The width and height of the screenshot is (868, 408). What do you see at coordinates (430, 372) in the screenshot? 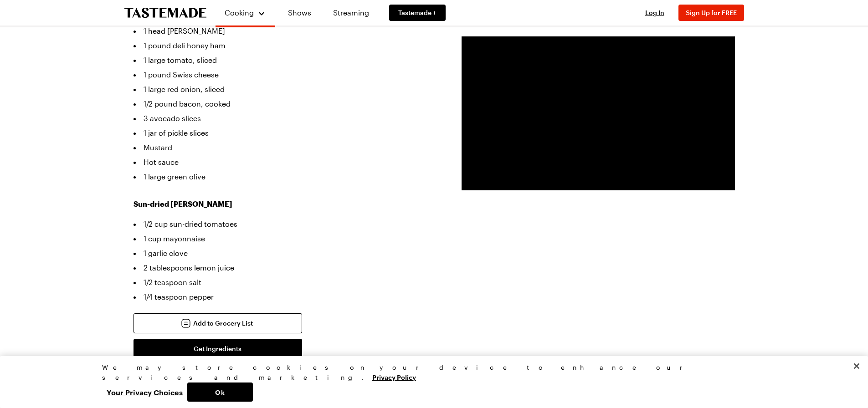
I see `div: We may store cookies on your device to enhance our services and marketing.` at bounding box center [430, 372].